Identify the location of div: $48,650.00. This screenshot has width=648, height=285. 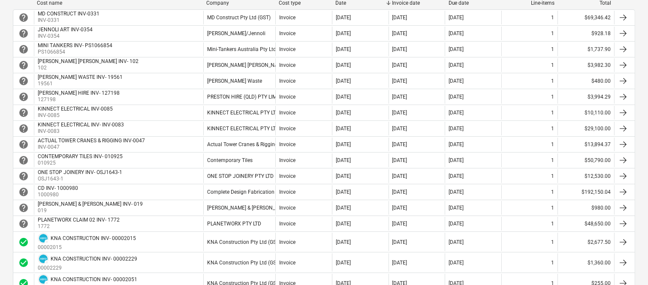
(586, 224).